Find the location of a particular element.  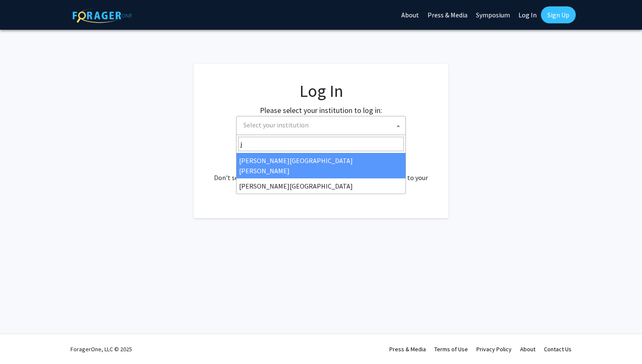

h1: Log In is located at coordinates (321, 91).